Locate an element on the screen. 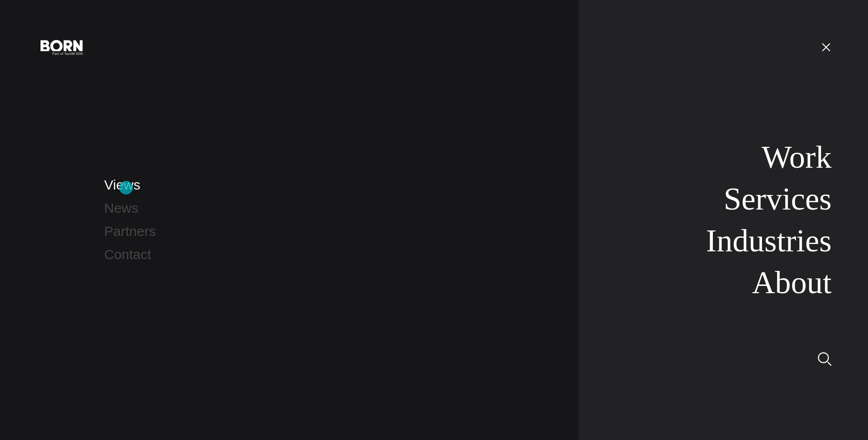 Image resolution: width=868 pixels, height=440 pixels. a: Views is located at coordinates (122, 184).